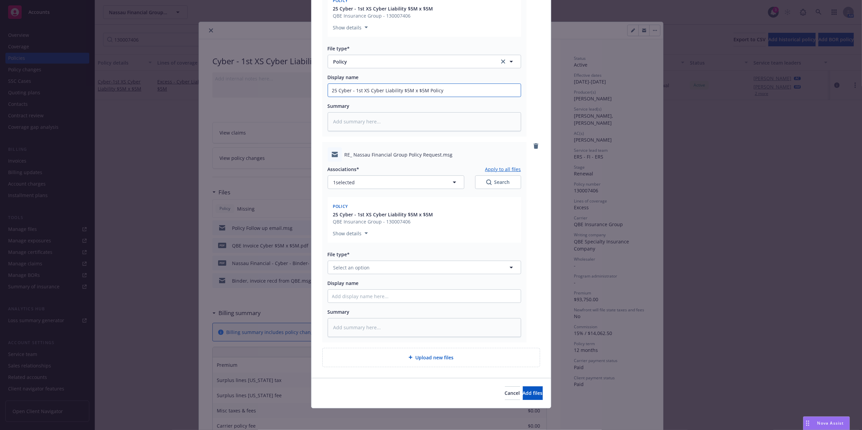  Describe the element at coordinates (383, 215) in the screenshot. I see `button: 25 Cyber - 1st XS Cyber Liability $5M x $5M` at that location.